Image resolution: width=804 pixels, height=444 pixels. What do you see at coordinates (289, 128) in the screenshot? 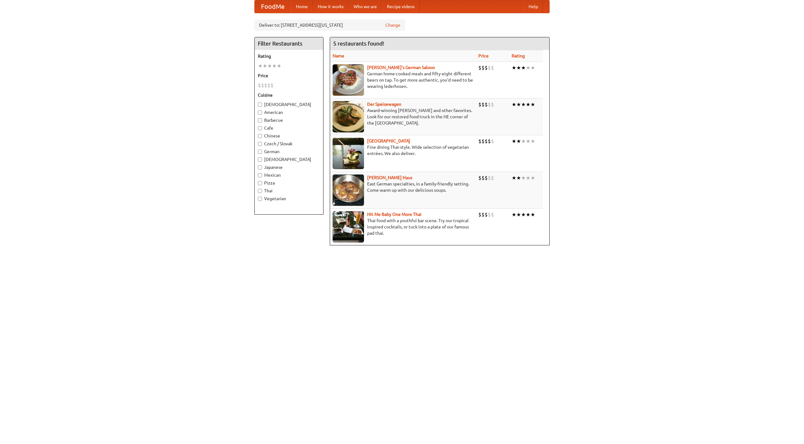
I see `label: Cafe` at bounding box center [289, 128].